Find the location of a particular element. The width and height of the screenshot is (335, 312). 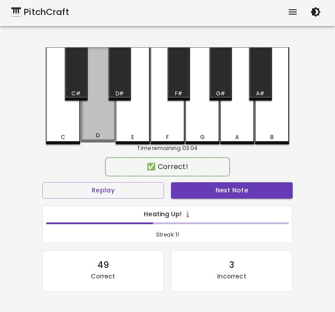

button: Replay is located at coordinates (103, 190).